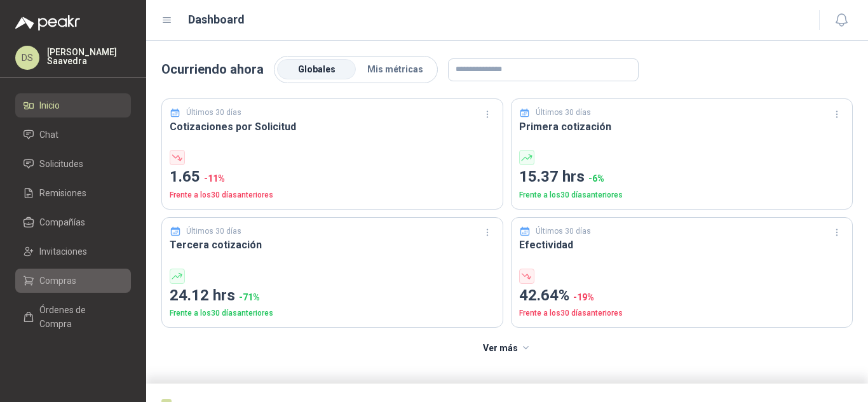 The height and width of the screenshot is (402, 868). Describe the element at coordinates (395, 69) in the screenshot. I see `span: Mis métricas` at that location.